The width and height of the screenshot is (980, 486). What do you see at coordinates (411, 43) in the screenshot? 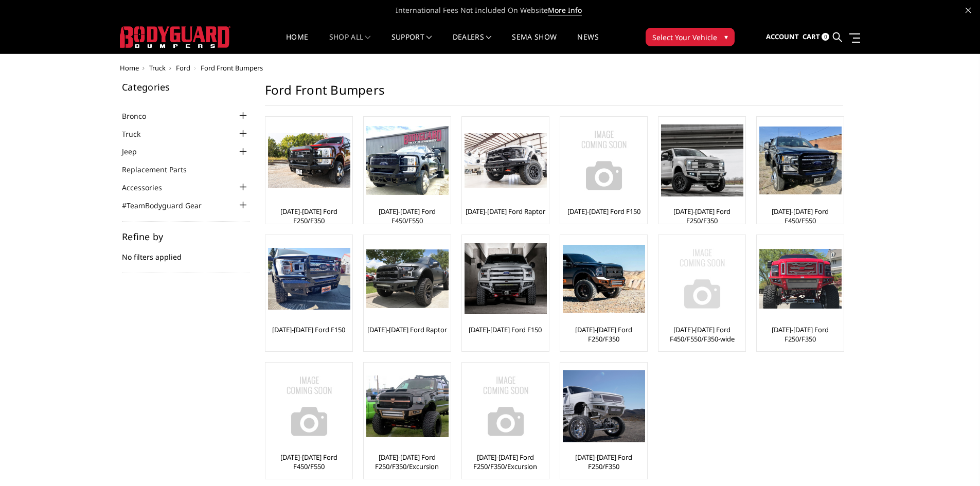
I see `a: Support` at bounding box center [411, 43].